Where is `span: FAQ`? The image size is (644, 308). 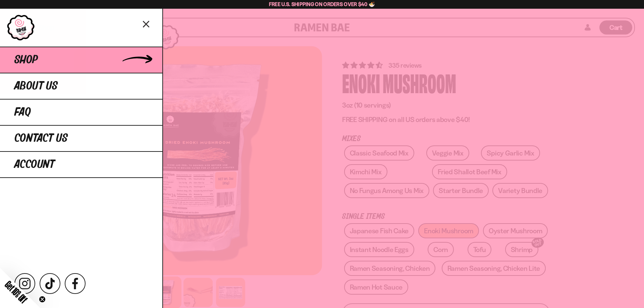 span: FAQ is located at coordinates (22, 112).